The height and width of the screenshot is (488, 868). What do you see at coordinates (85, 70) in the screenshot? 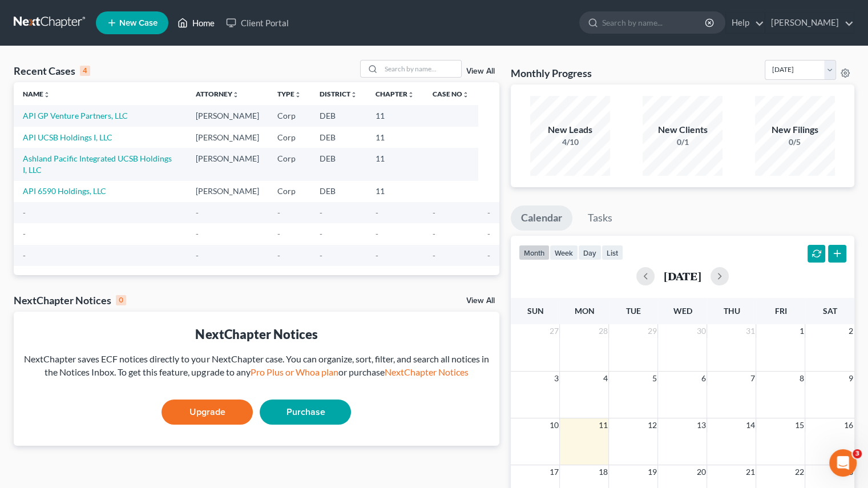
I see `div: 4` at bounding box center [85, 70].